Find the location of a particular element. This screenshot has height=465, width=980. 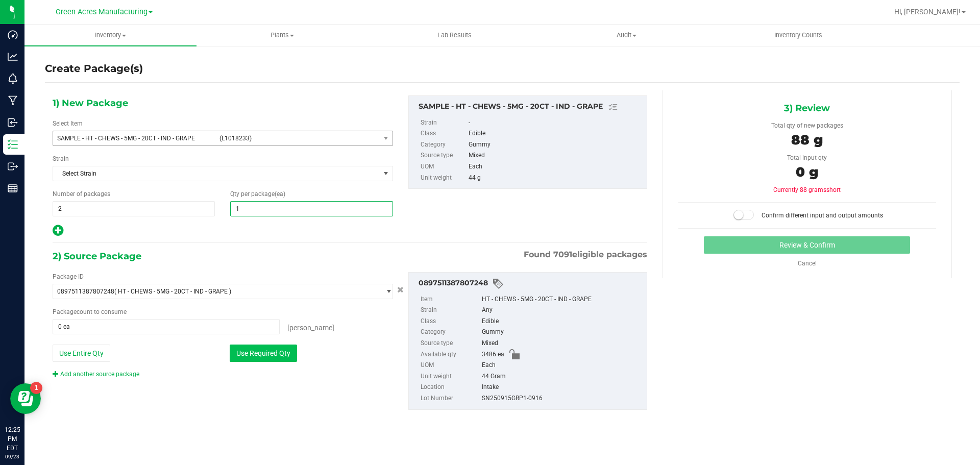

p: 12:25 PM EDT is located at coordinates (12, 439).